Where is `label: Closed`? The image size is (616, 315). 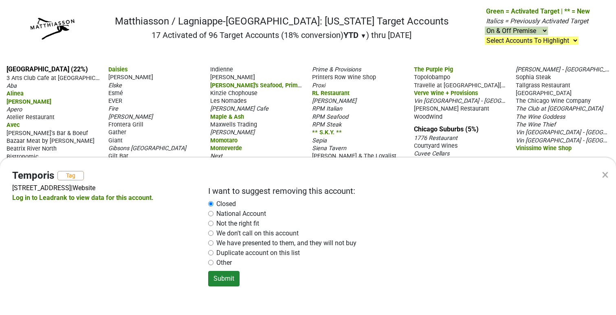 label: Closed is located at coordinates (226, 204).